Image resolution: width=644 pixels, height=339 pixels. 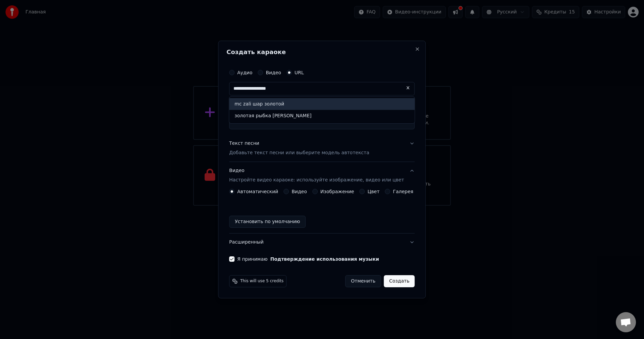 I want to click on button: Расширенный, so click(x=322, y=242).